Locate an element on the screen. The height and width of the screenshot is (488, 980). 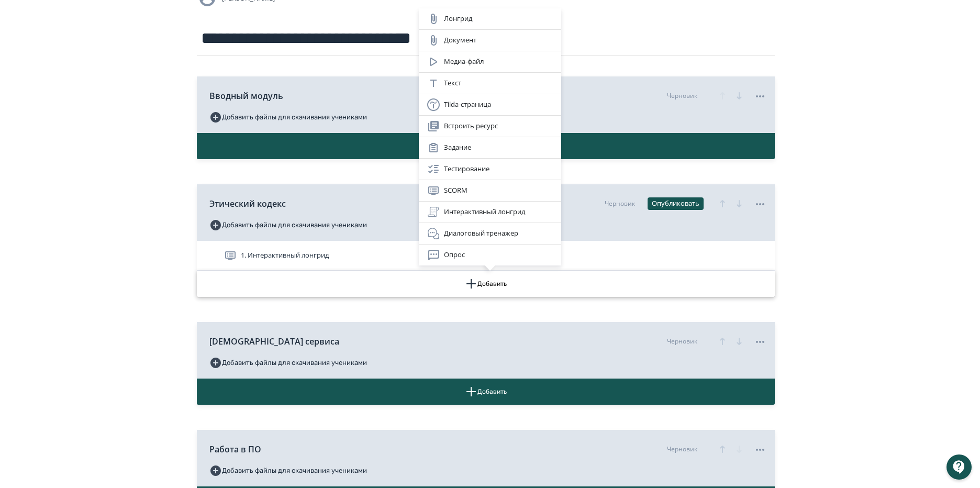
div: Tilda-страница is located at coordinates (490, 105).